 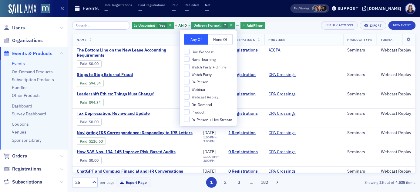 What do you see at coordinates (288, 50) in the screenshot?
I see `span: AICPA` at bounding box center [288, 50].